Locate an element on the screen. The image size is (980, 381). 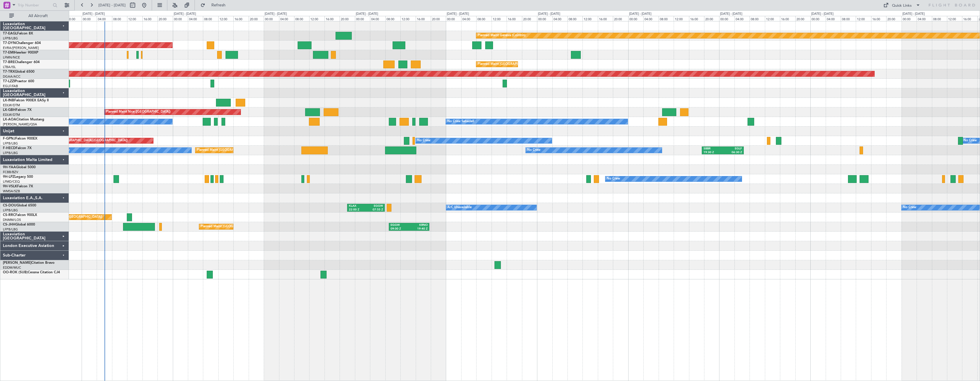
a: EGLF/FAB is located at coordinates (10, 86).